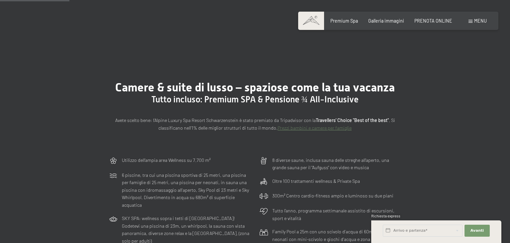 This screenshot has height=243, width=510. Describe the element at coordinates (166, 160) in the screenshot. I see `p: Utilizzo dell‘ampia area Wellness su 7.700 m²` at that location.